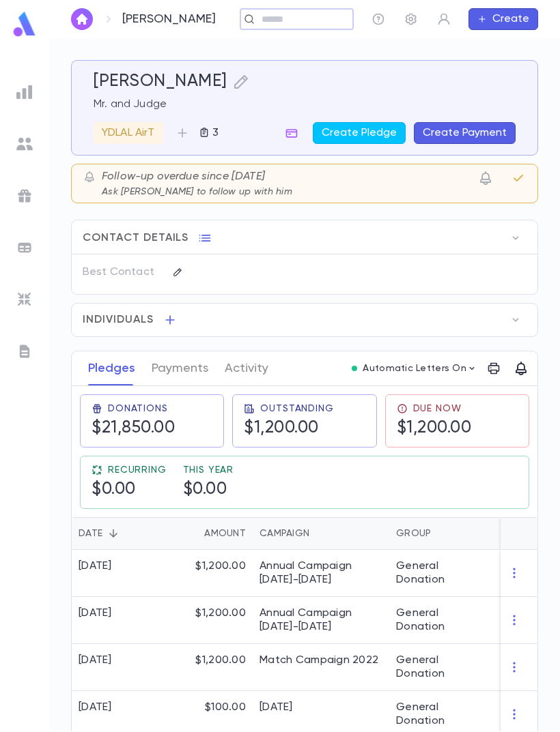 This screenshot has width=560, height=732. Describe the element at coordinates (133, 428) in the screenshot. I see `h5: $21,850.00` at that location.